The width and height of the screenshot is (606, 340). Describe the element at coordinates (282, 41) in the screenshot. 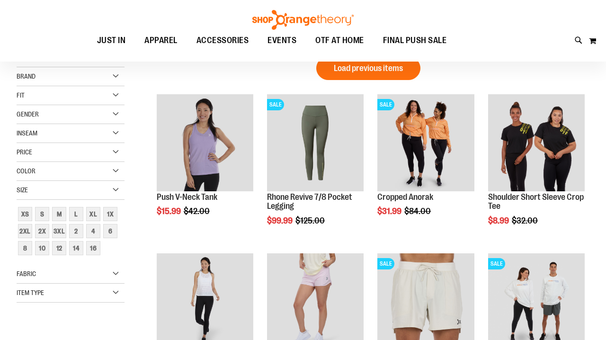

I see `a: EVENTS` at that location.